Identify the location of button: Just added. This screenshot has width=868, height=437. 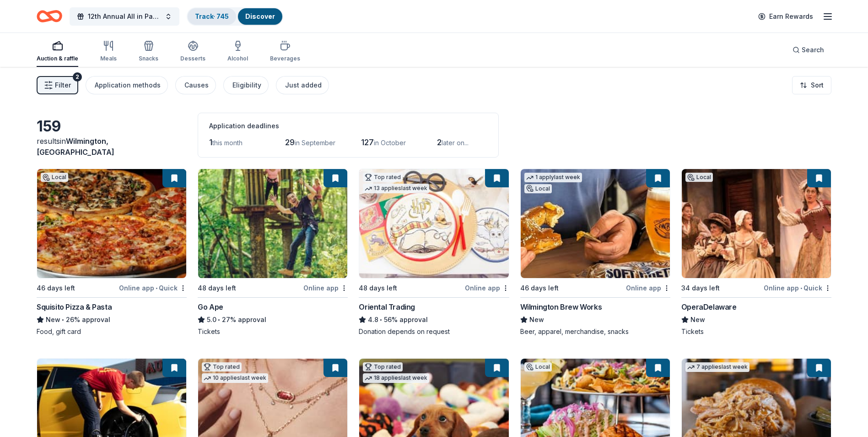
(302, 85).